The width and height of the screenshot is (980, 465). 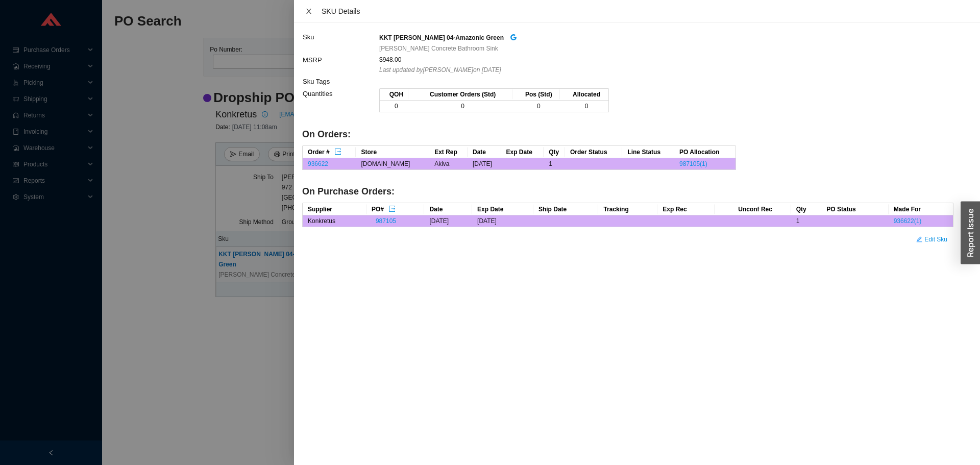 What do you see at coordinates (334, 210) in the screenshot?
I see `th: Supplier` at bounding box center [334, 210].